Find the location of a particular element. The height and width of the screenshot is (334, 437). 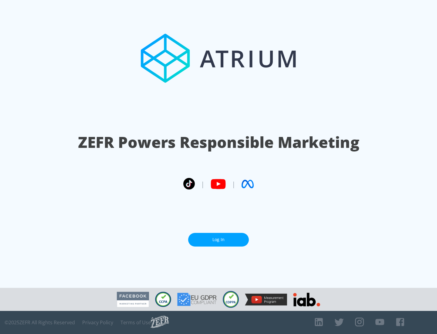

img: YouTube Measurement Program is located at coordinates (266, 299).